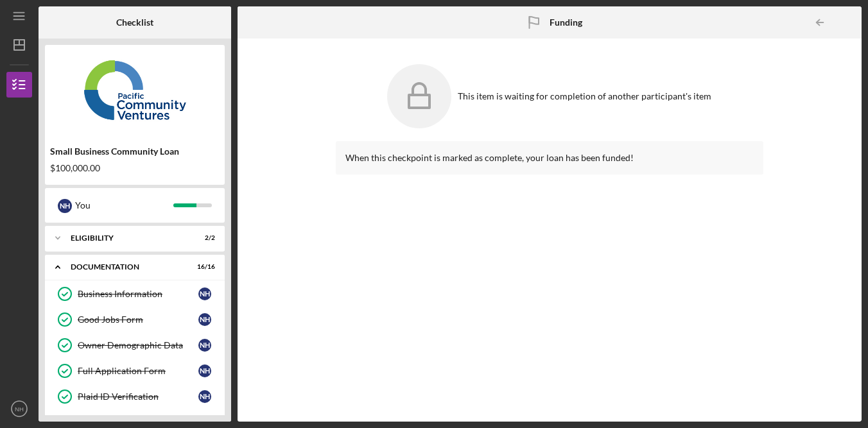  I want to click on a: Good Jobs FormNH, so click(135, 319).